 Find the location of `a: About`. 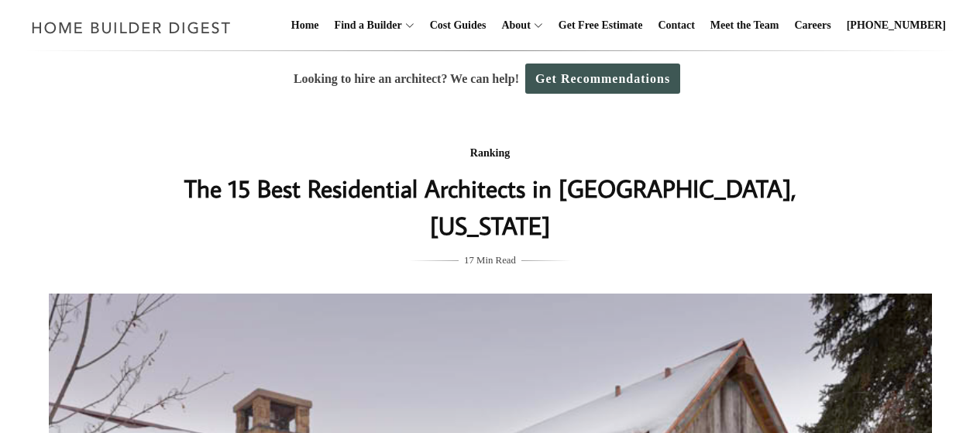

a: About is located at coordinates (513, 26).